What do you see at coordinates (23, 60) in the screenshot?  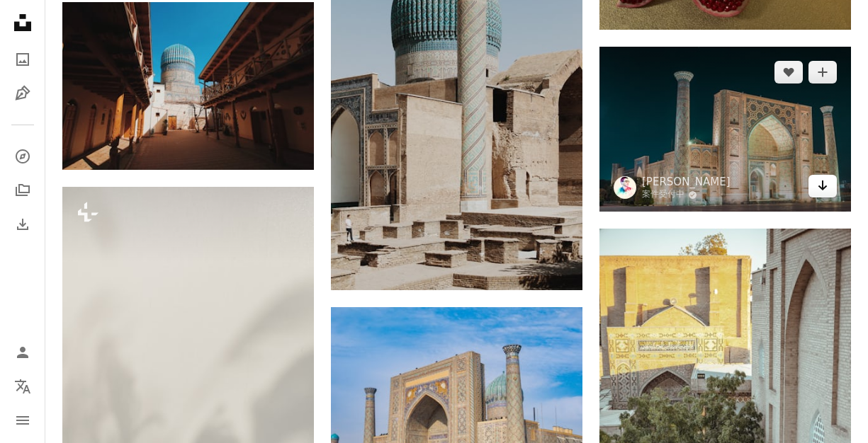 I see `a: 写真` at bounding box center [23, 60].